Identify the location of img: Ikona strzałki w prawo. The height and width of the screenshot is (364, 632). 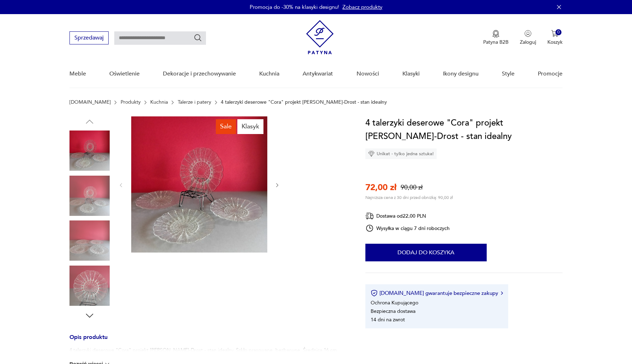
(502, 293).